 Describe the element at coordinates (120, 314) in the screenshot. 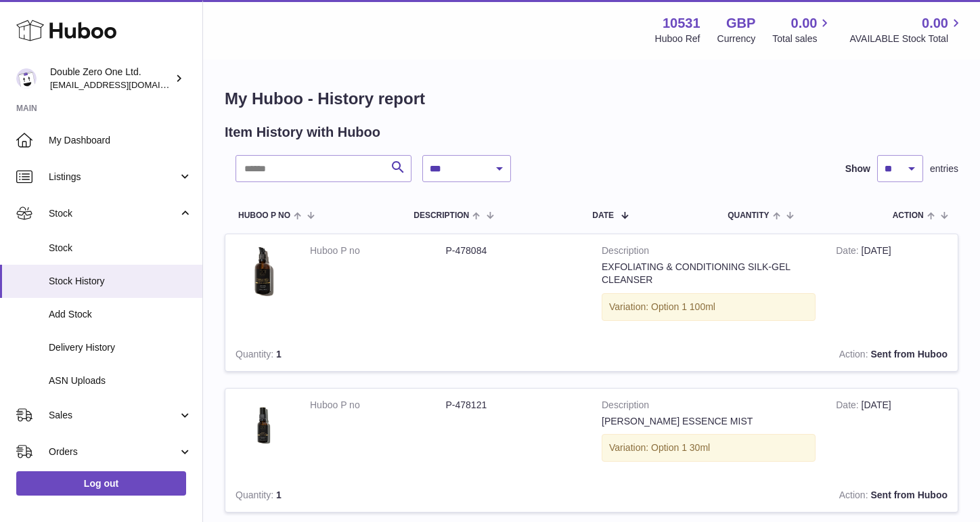

I see `span: Add Stock` at that location.